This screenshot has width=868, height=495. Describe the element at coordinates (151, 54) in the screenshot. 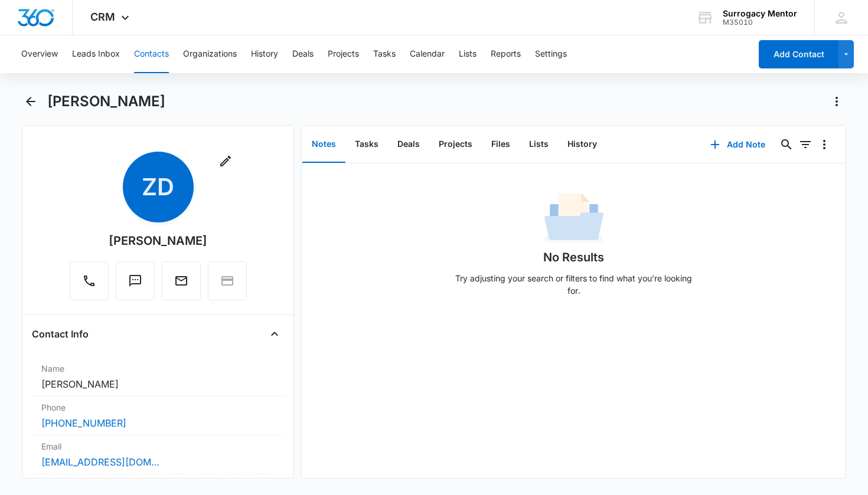

I see `button: Contacts` at that location.